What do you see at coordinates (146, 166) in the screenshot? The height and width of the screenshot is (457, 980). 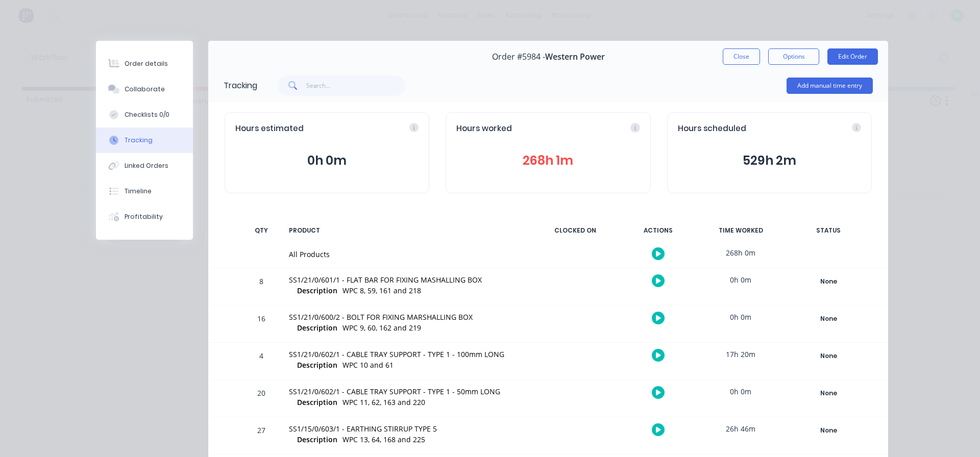 I see `div: Linked Orders` at bounding box center [146, 166].